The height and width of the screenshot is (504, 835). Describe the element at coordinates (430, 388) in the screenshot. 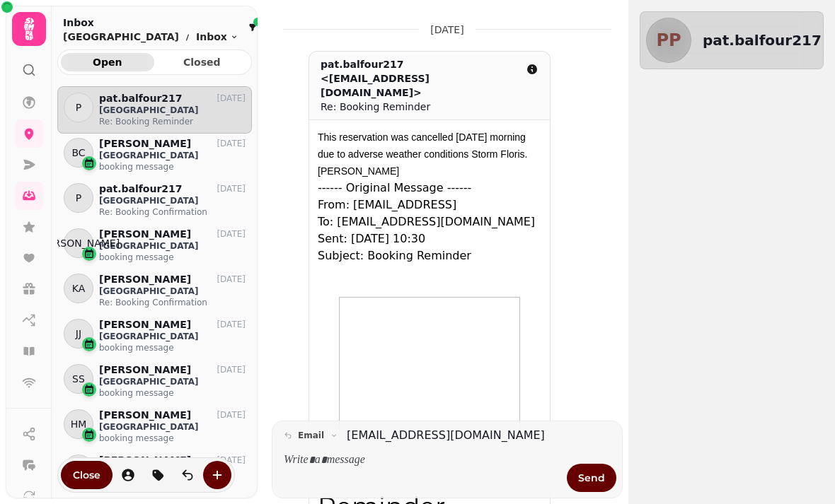

I see `img: brand logo` at that location.